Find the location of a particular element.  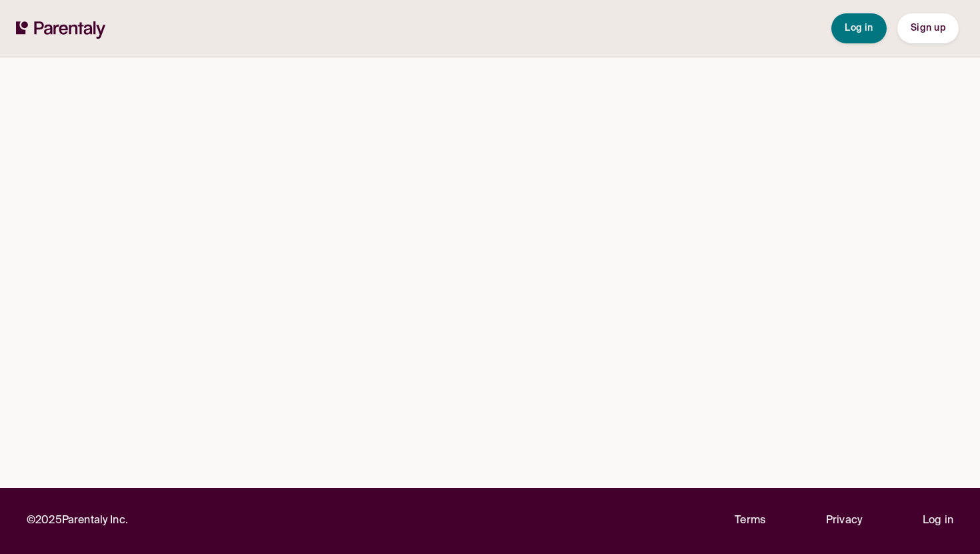

p: © 2025 Parentaly Inc. is located at coordinates (77, 520).